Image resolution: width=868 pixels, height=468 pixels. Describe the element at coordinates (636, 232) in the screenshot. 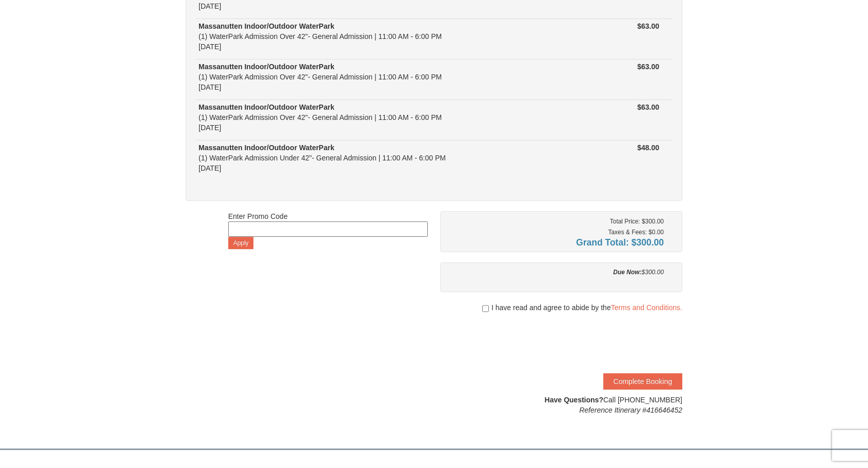

I see `small: Taxes & Fees: $0.00` at that location.